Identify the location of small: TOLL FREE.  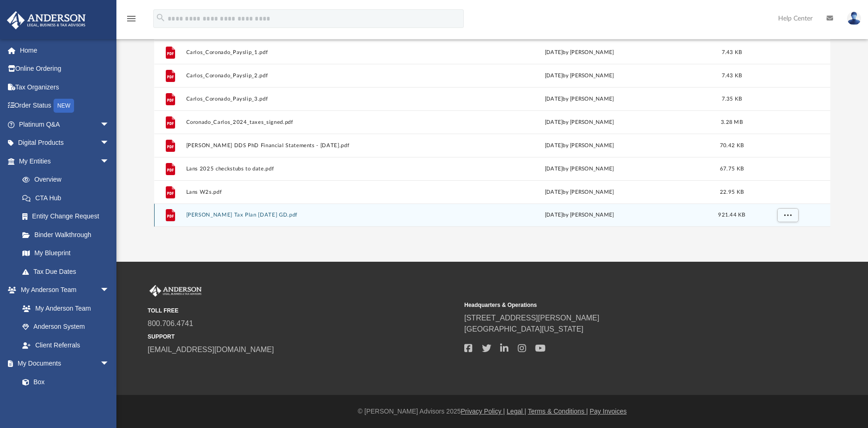
(303, 311).